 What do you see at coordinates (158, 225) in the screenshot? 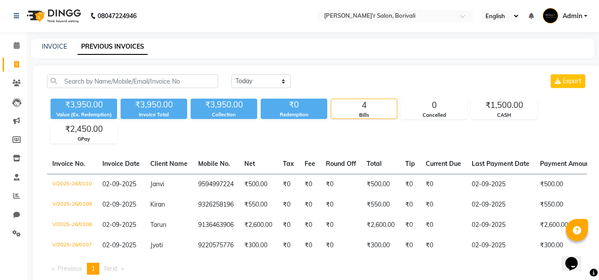
I see `span: Tarun` at bounding box center [158, 225].